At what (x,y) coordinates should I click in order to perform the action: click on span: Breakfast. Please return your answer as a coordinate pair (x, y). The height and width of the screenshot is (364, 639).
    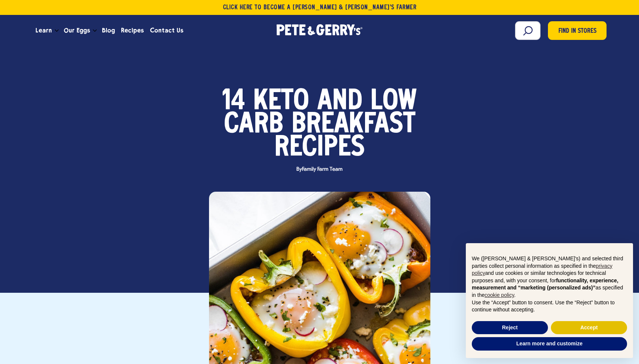
    Looking at the image, I should click on (354, 125).